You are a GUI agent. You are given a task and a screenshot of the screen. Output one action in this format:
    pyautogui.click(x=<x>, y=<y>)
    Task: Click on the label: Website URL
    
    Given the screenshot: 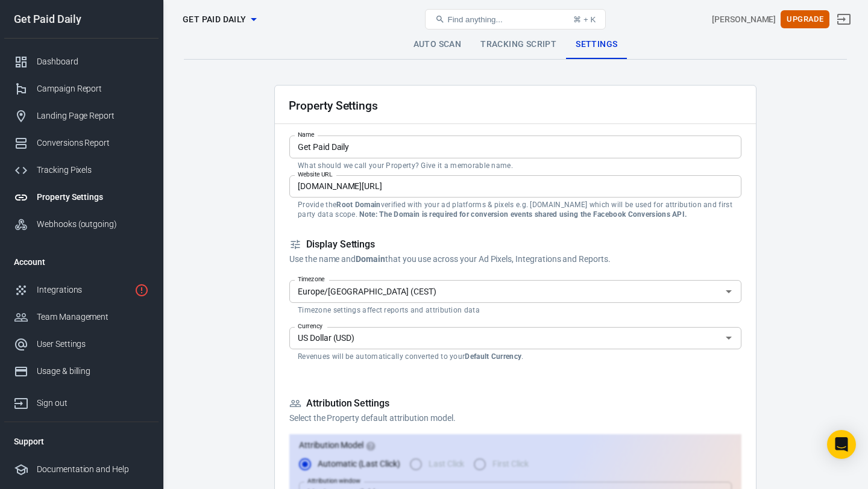 What is the action you would take?
    pyautogui.click(x=315, y=174)
    